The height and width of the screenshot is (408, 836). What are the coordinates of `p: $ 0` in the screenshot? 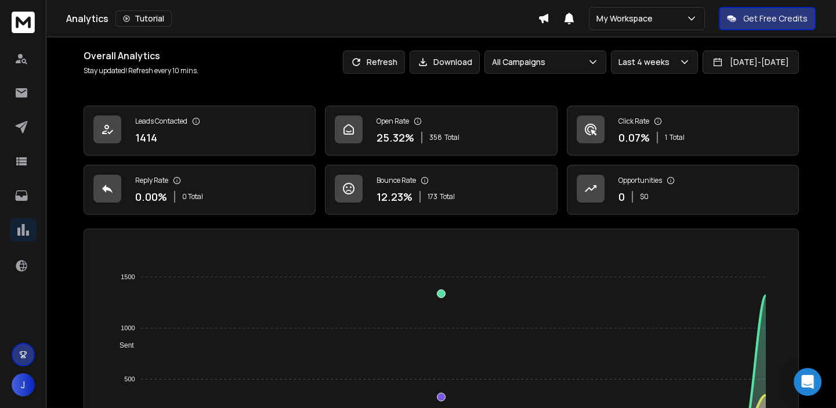 It's located at (644, 197).